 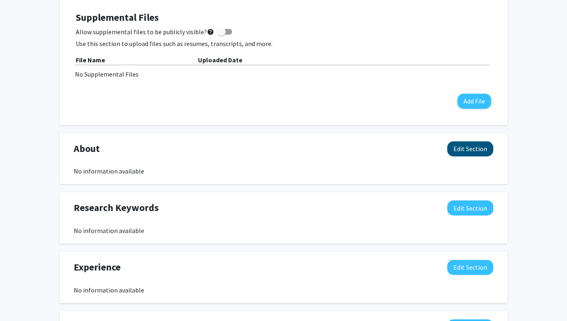 What do you see at coordinates (283, 74) in the screenshot?
I see `div: No Supplemental Files` at bounding box center [283, 74].